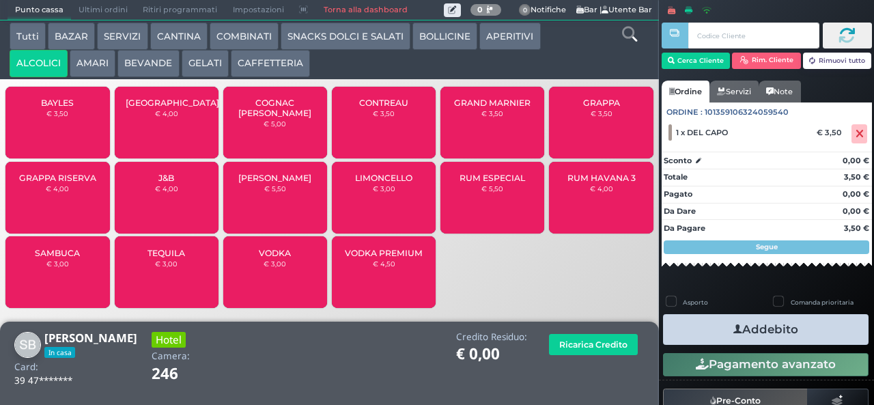 This screenshot has height=405, width=874. Describe the element at coordinates (492, 177) in the screenshot. I see `span: RUM ESPECIAL` at that location.